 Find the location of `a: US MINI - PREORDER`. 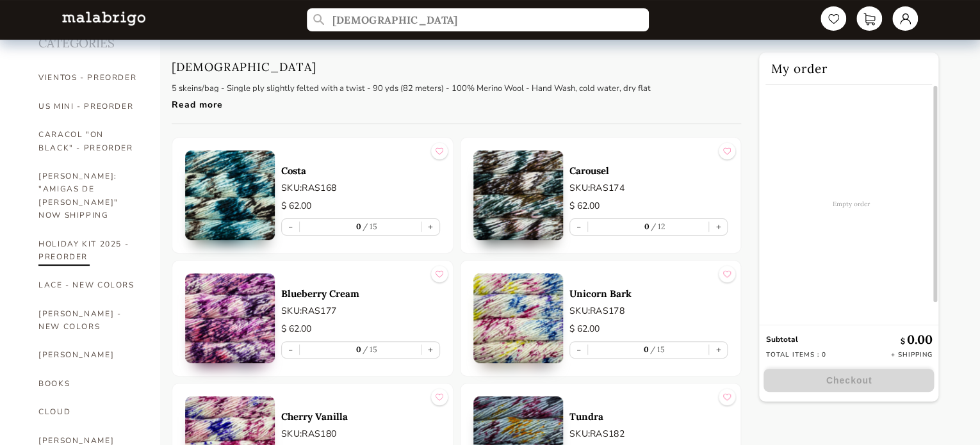

a: US MINI - PREORDER is located at coordinates (89, 106).